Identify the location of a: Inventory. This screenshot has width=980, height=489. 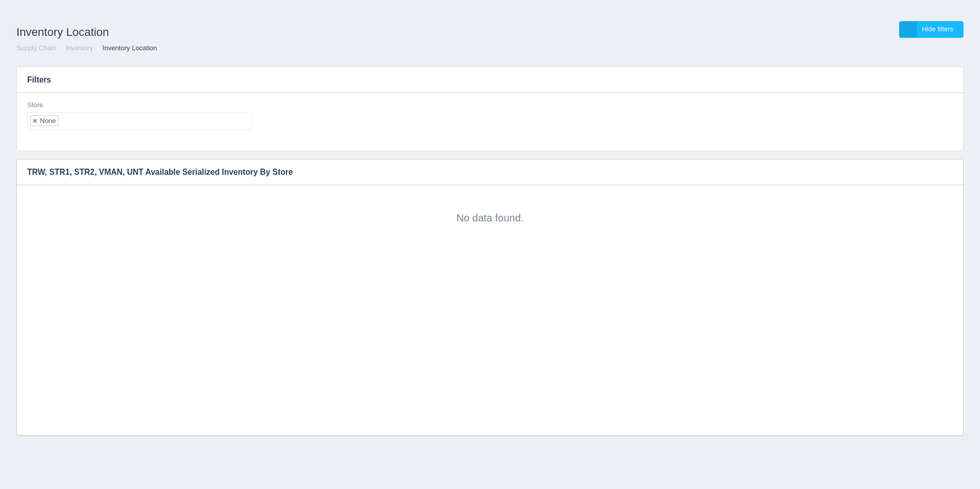
(79, 48).